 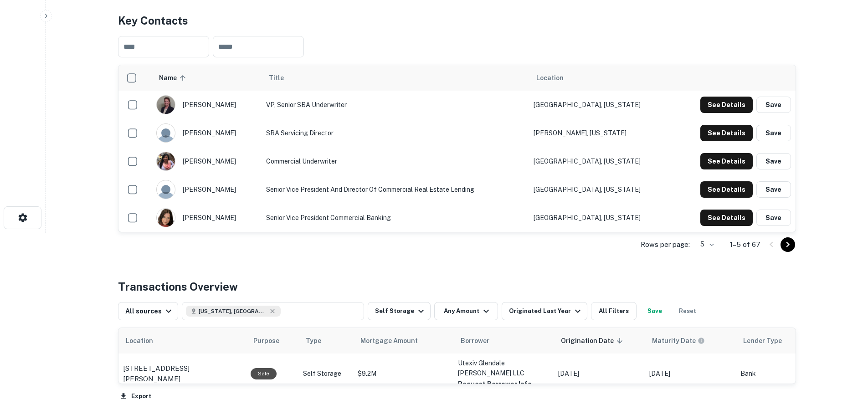 What do you see at coordinates (326, 373) in the screenshot?
I see `p: Self Storage` at bounding box center [326, 373].